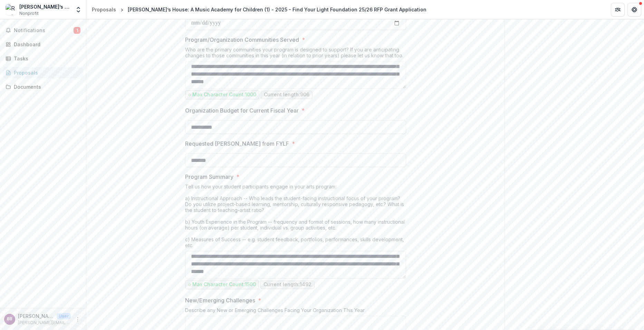 This screenshot has width=644, height=330. What do you see at coordinates (634, 9) in the screenshot?
I see `button: Get Help` at bounding box center [634, 9].